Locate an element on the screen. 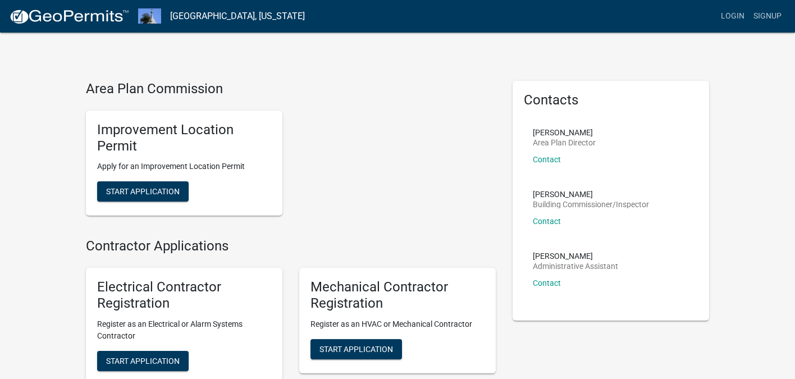 The height and width of the screenshot is (379, 795). p: Administrative Assistant is located at coordinates (575, 266).